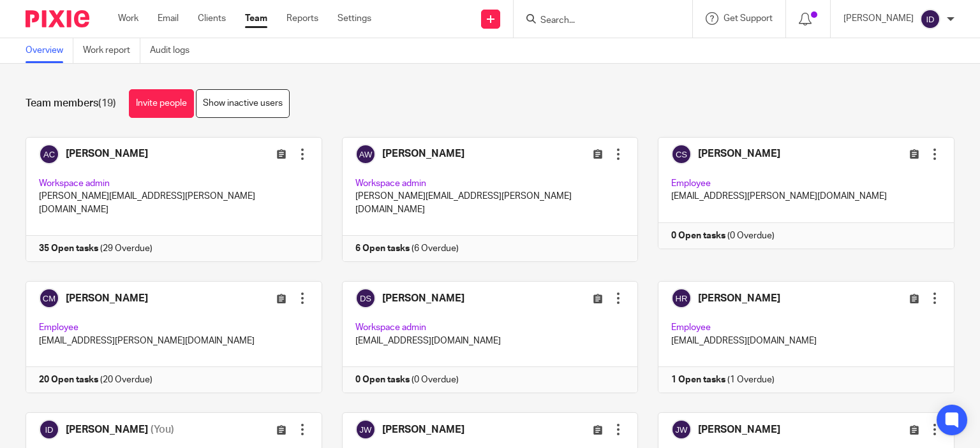 The image size is (980, 448). Describe the element at coordinates (71, 103) in the screenshot. I see `h1: Team members` at that location.